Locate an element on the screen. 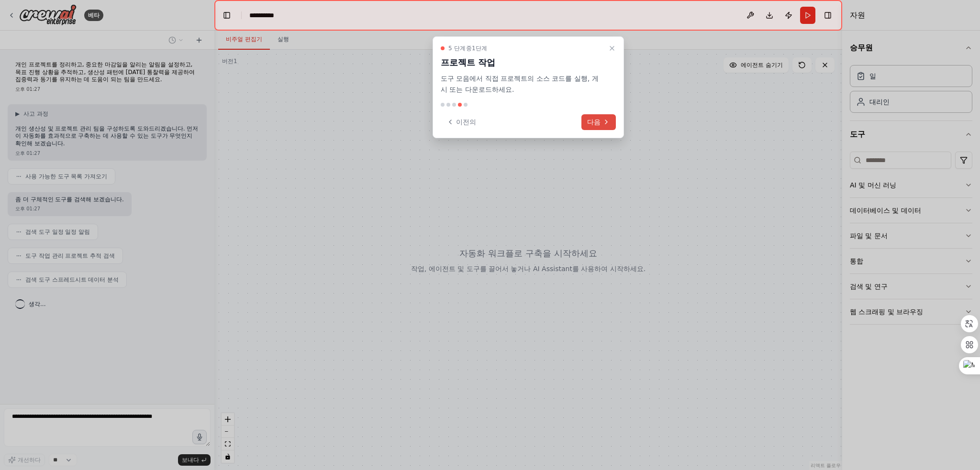 Image resolution: width=980 pixels, height=470 pixels. font: 단계 is located at coordinates (481, 48).